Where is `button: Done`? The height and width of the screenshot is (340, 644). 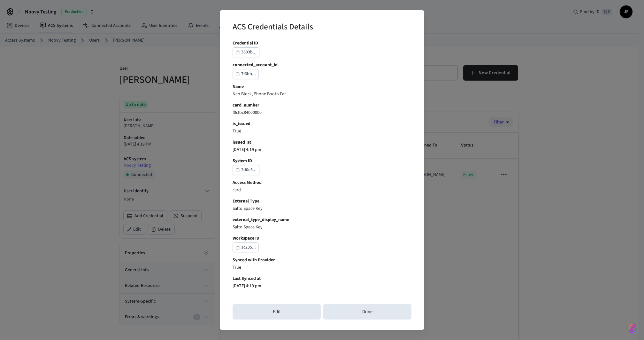 button: Done is located at coordinates (368, 312).